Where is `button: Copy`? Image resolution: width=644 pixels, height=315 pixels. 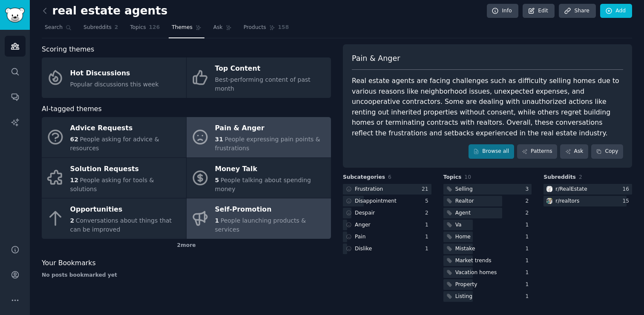 button: Copy is located at coordinates (607, 151).